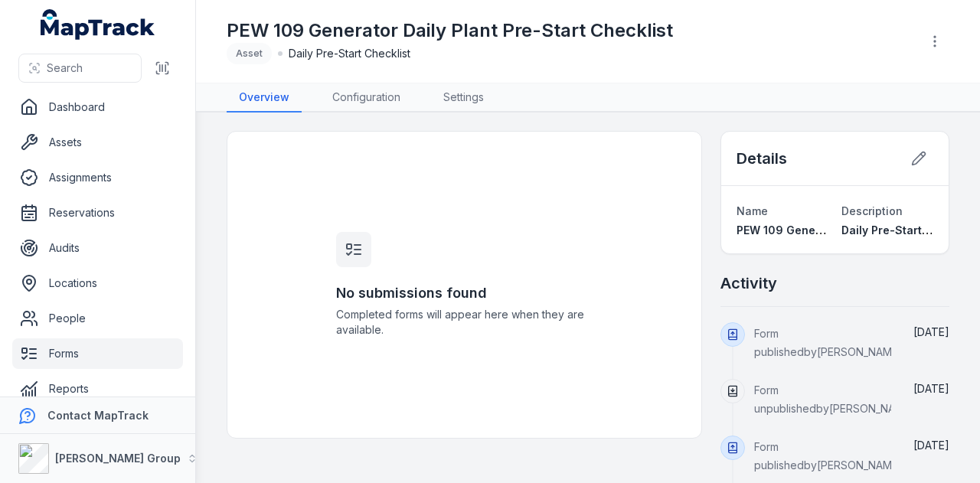  Describe the element at coordinates (752, 211) in the screenshot. I see `span: Name` at that location.